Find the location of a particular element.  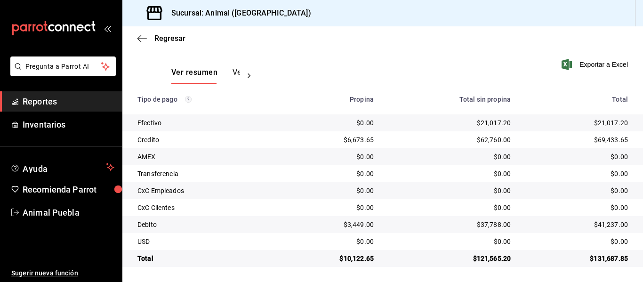

div: navigation tabs is located at coordinates (205, 76).